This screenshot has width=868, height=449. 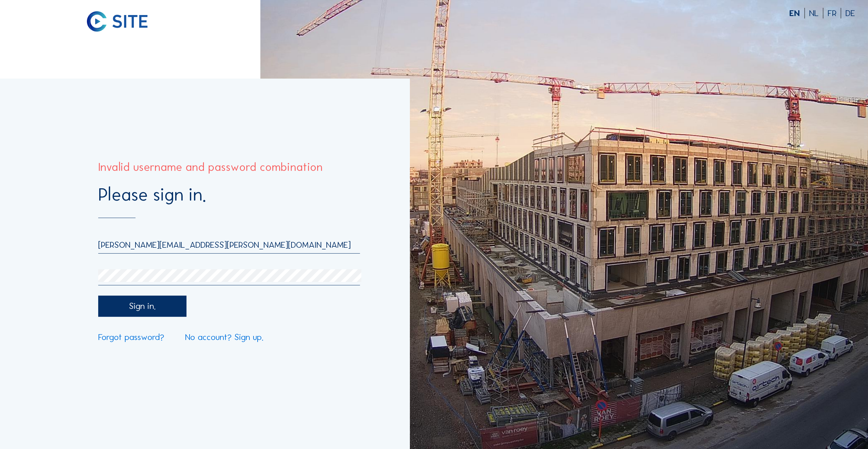 I want to click on a: No account? Sign up., so click(x=224, y=337).